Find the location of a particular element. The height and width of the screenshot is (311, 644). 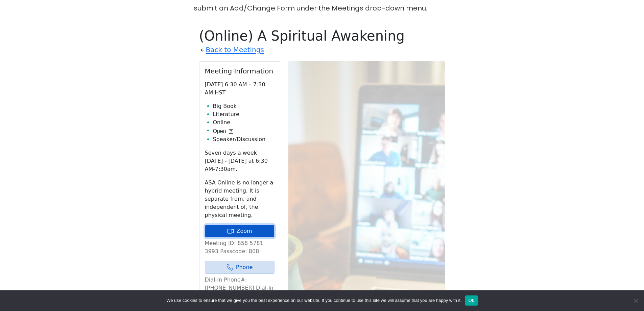

span: No is located at coordinates (636, 300).